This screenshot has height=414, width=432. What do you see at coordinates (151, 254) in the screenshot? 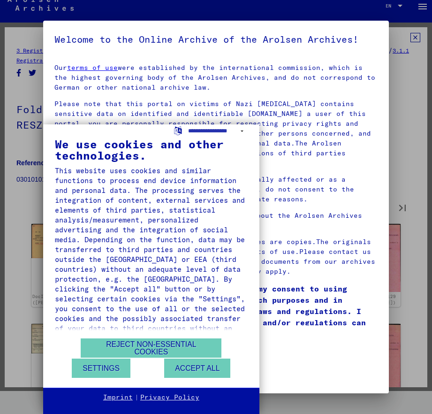
I see `div: This website uses cookies and similar functions to process end device information and personal da...` at bounding box center [151, 254].